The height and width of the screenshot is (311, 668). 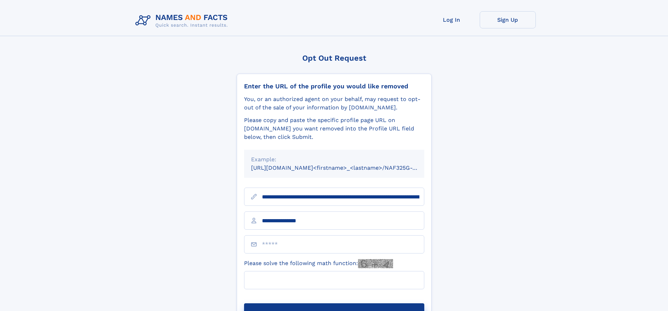 I want to click on div: Enter the URL of the profile you would like removed, so click(x=334, y=86).